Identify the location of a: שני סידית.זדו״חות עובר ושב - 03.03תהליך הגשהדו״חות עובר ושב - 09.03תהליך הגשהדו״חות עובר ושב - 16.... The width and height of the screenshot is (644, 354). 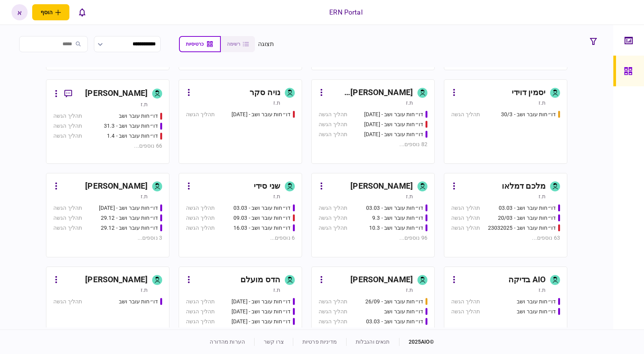
(241, 215).